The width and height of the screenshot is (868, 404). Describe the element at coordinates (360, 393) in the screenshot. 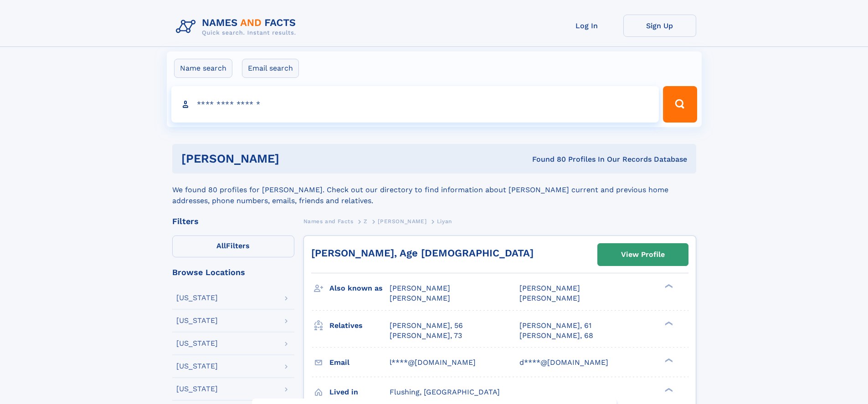

I see `h3: Lived in` at that location.